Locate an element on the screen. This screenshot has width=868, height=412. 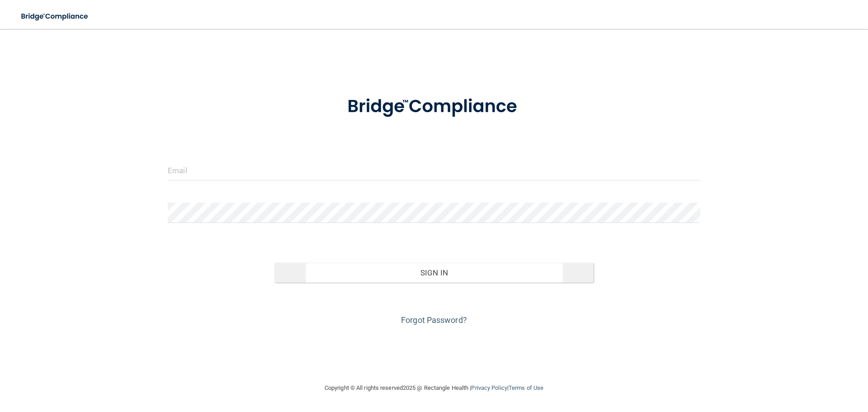
div: Copyright © All rights reserved 2025 @ Rectangle Health | | is located at coordinates (434, 388).